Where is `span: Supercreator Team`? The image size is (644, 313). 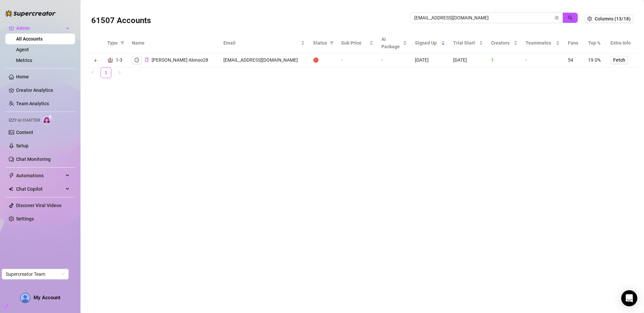 span: Supercreator Team is located at coordinates (35, 274).